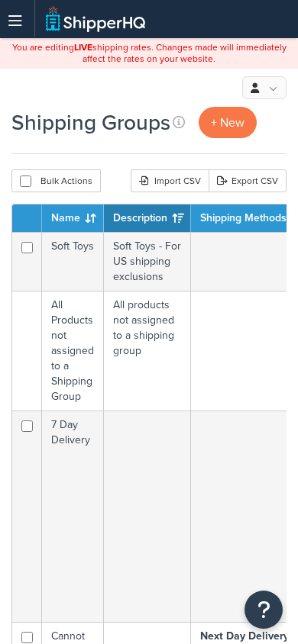 Image resolution: width=298 pixels, height=644 pixels. Describe the element at coordinates (73, 218) in the screenshot. I see `th: Name: activate to sort column ascending` at that location.